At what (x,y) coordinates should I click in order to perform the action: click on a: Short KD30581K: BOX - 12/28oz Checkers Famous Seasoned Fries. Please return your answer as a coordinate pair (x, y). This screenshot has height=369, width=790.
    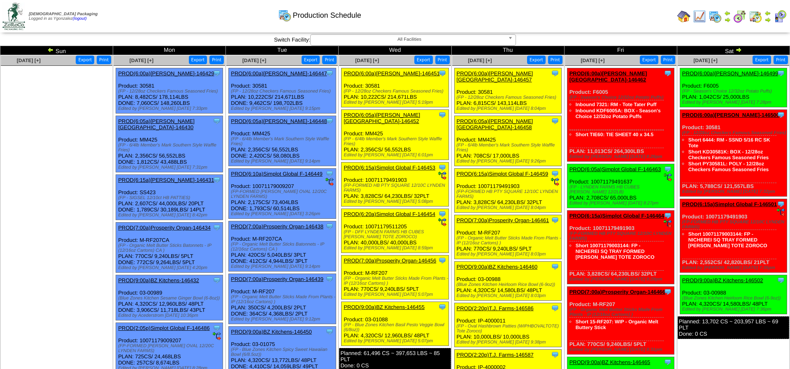
    Looking at the image, I should click on (728, 155).